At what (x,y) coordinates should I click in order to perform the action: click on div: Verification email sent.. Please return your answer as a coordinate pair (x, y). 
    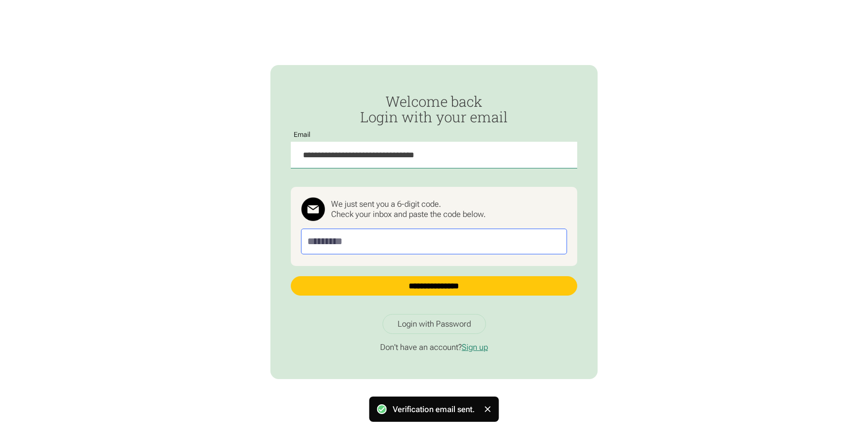
    Looking at the image, I should click on (434, 409).